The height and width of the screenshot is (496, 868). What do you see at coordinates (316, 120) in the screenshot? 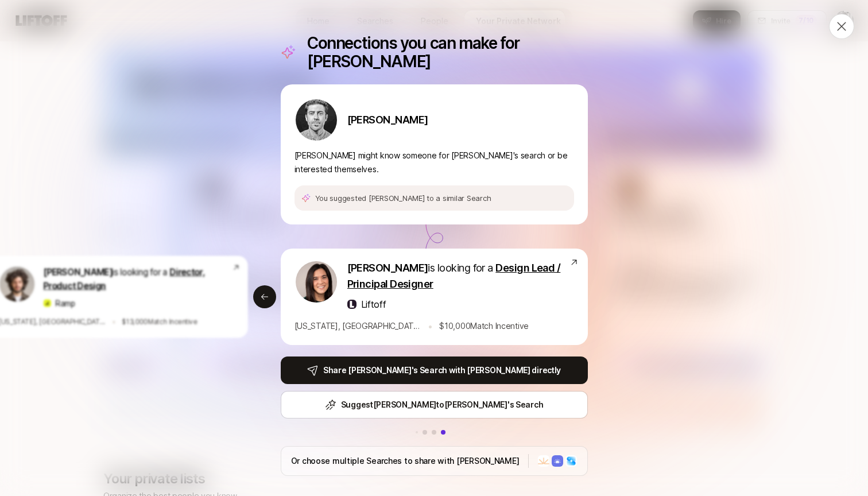
I see `img: c9d5b7ad_f19c_4364_8f66_ef1aa96cc362.jpg` at bounding box center [316, 120].